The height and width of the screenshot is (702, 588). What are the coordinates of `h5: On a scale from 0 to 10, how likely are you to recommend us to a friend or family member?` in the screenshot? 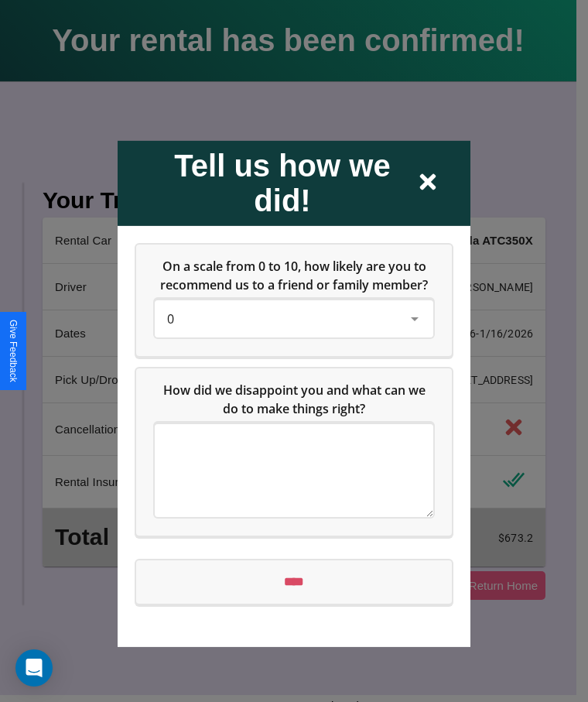 It's located at (294, 275).